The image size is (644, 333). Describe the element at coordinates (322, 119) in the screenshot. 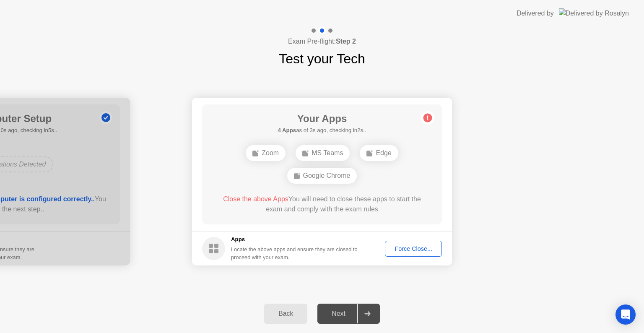

I see `h1: Your Apps` at that location.